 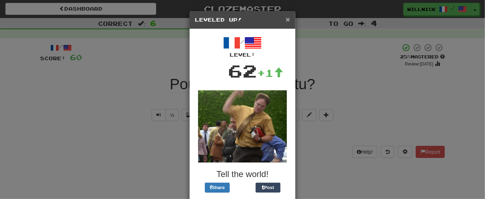 I want to click on h3: Tell the world!, so click(x=242, y=175).